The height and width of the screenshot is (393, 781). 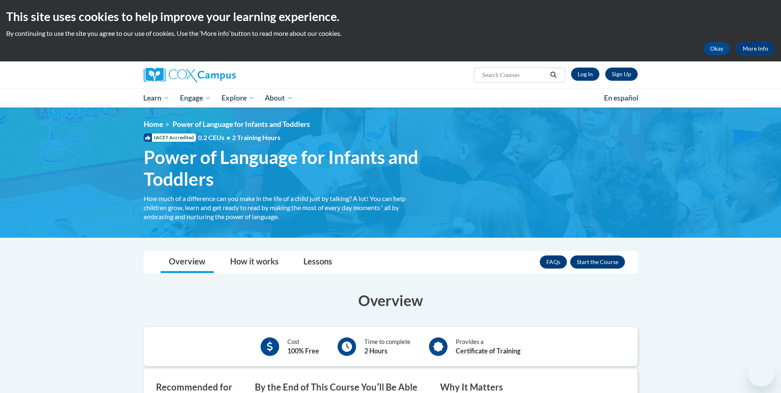 I want to click on span: About, so click(x=279, y=98).